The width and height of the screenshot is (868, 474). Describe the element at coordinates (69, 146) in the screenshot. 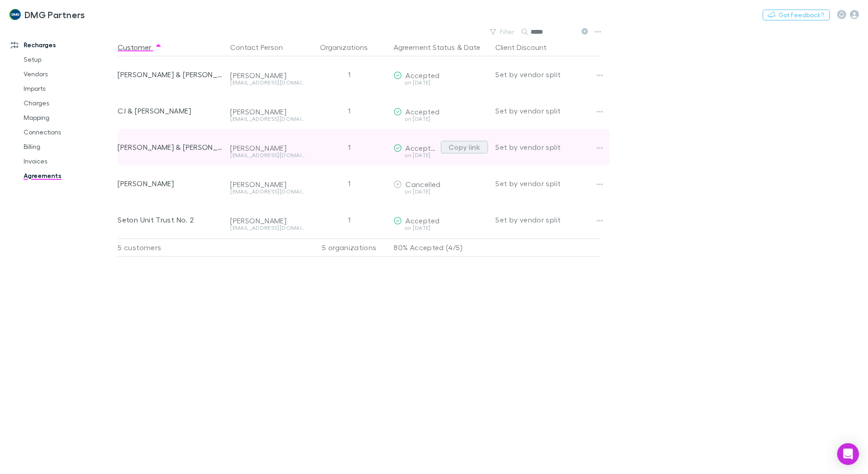

I see `a: Billing` at that location.